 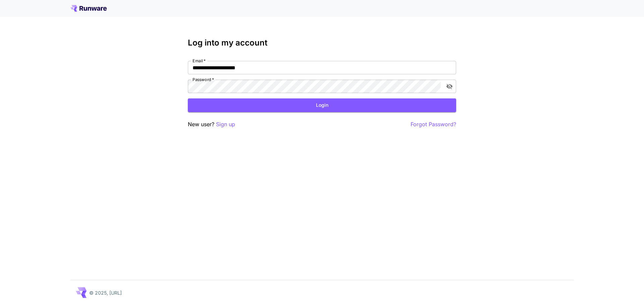 I want to click on p: New user?, so click(x=212, y=124).